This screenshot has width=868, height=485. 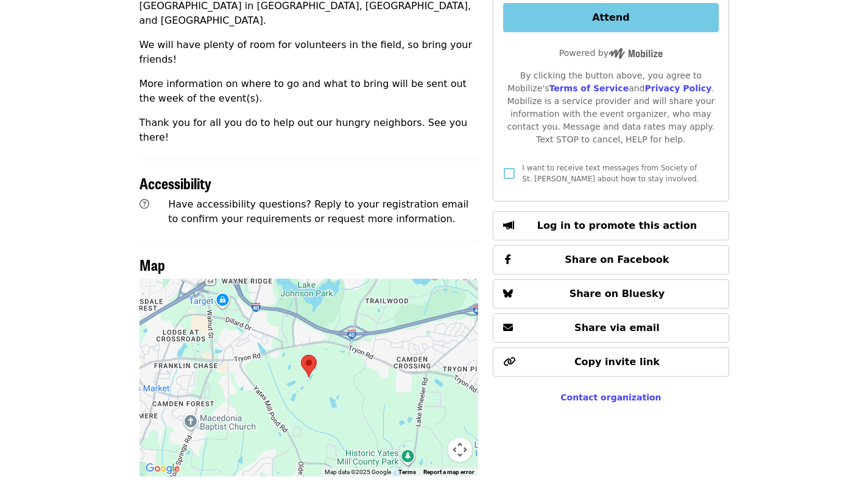 What do you see at coordinates (407, 471) in the screenshot?
I see `a: Terms (opens in new tab)` at bounding box center [407, 471].